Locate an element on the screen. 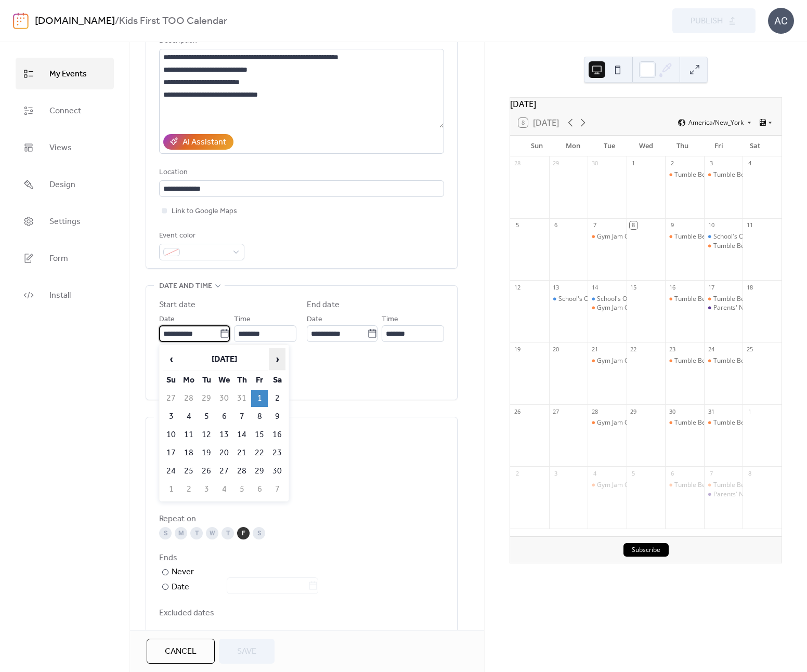 Image resolution: width=807 pixels, height=672 pixels. span: Excluded dates is located at coordinates (302, 614).